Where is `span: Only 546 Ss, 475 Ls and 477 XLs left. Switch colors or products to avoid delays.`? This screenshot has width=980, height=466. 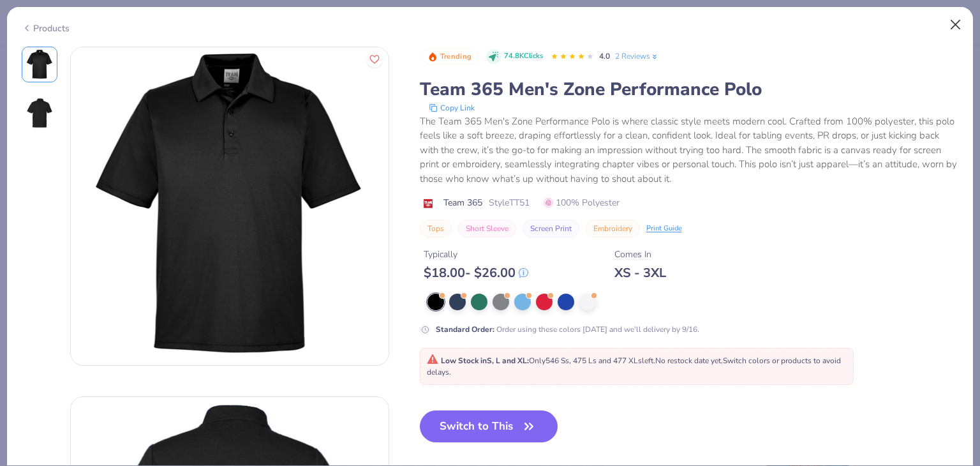 span: Only 546 Ss, 475 Ls and 477 XLs left. Switch colors or products to avoid delays. is located at coordinates (633, 366).